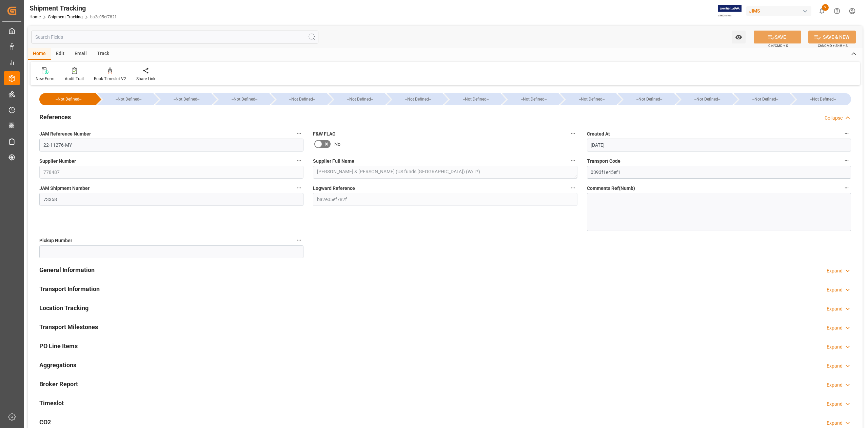  Describe the element at coordinates (109, 79) in the screenshot. I see `div: Book Timeslot V2` at that location.